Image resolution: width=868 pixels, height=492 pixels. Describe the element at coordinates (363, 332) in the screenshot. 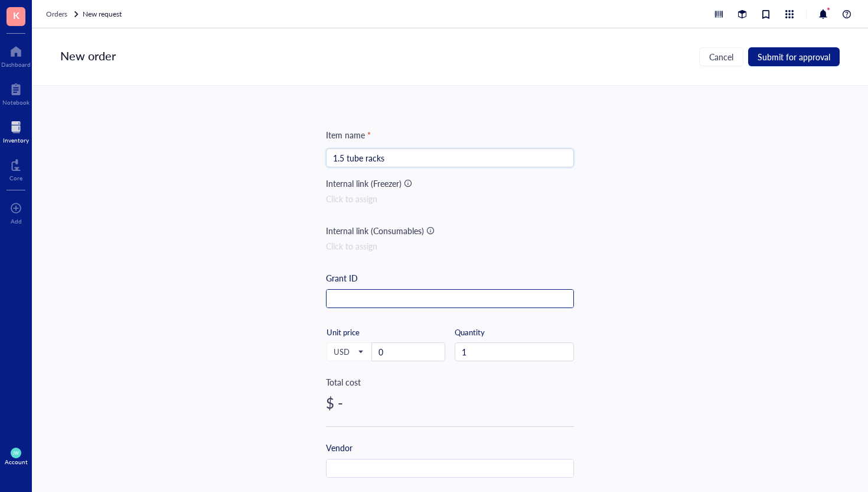

I see `div: Unit price` at that location.